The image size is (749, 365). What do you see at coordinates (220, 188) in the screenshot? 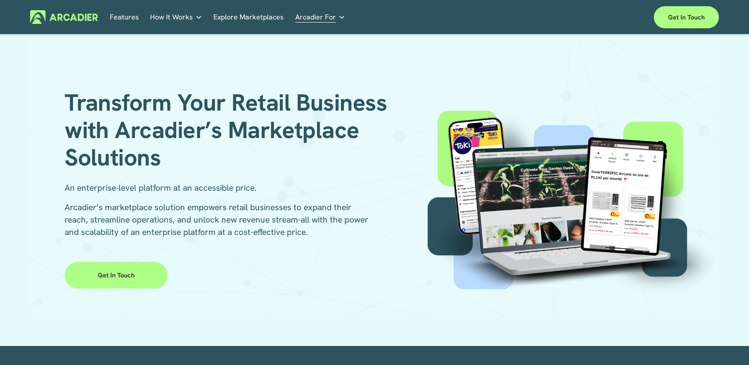
I see `p: An enterprise-level platform at an accessible price.` at bounding box center [220, 188].